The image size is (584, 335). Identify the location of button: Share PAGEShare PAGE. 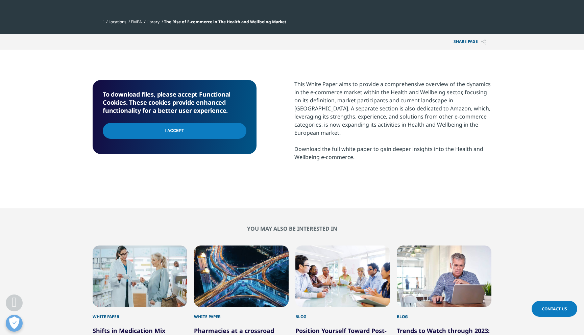
(470, 42).